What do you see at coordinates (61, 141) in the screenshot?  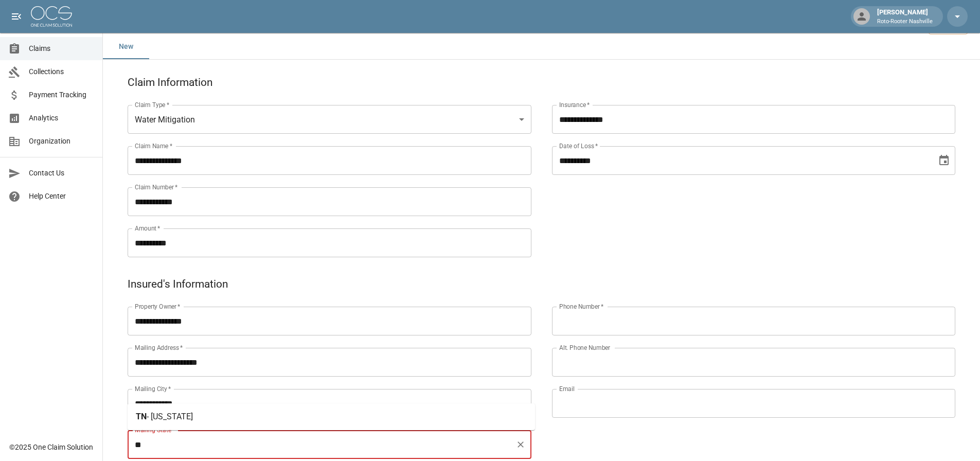 I see `span: Organization` at bounding box center [61, 141].